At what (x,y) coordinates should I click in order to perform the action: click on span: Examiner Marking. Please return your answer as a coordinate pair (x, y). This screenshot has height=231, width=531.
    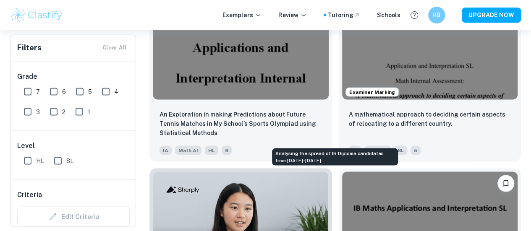
    Looking at the image, I should click on (372, 92).